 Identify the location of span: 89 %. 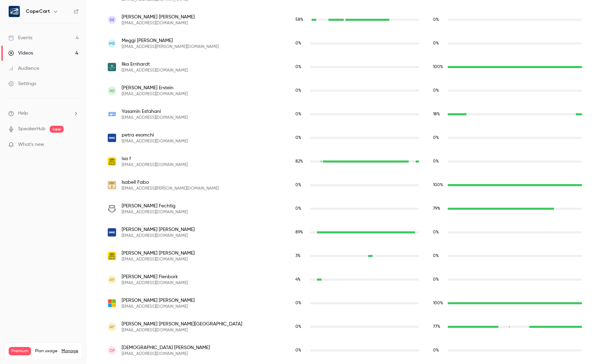
(299, 232).